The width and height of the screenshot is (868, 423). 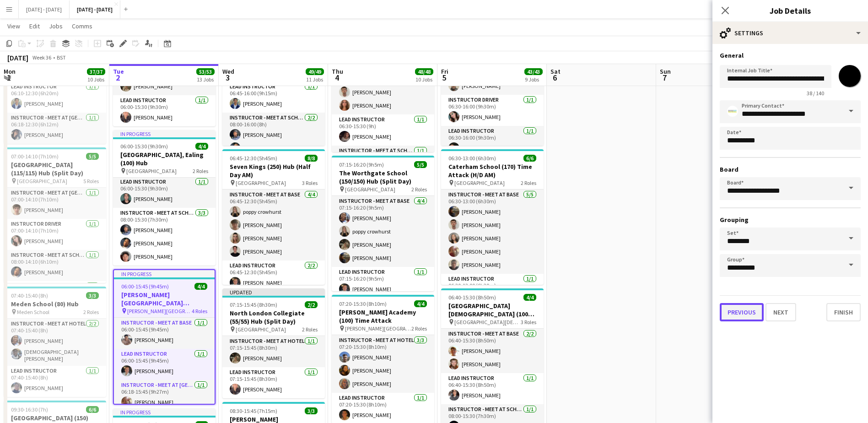 What do you see at coordinates (337, 72) in the screenshot?
I see `span: Thu` at bounding box center [337, 72].